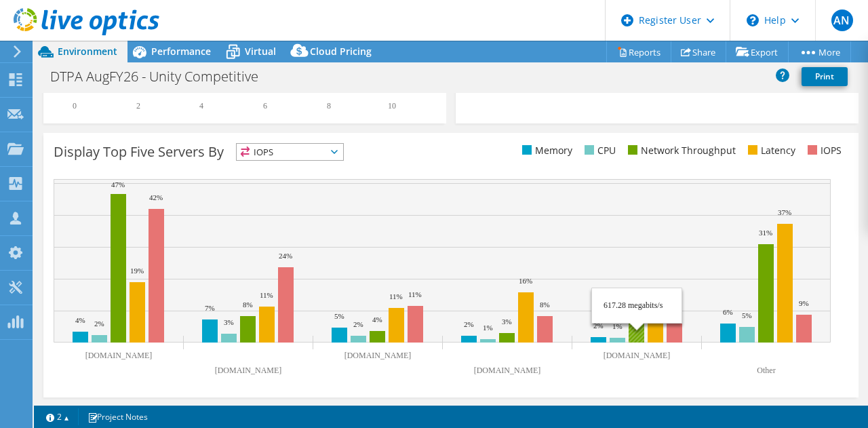 The height and width of the screenshot is (428, 868). Describe the element at coordinates (770, 150) in the screenshot. I see `li: Latency` at that location.